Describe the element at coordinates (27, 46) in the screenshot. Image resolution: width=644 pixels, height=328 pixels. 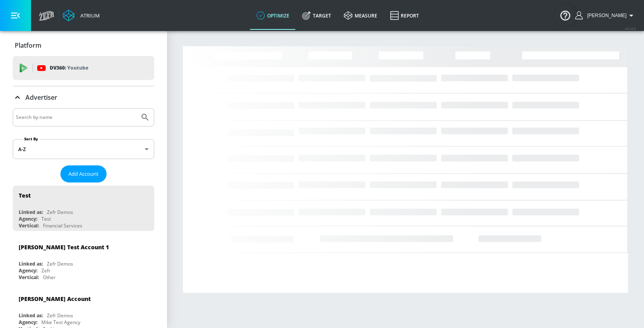
I see `p: Platform` at that location.